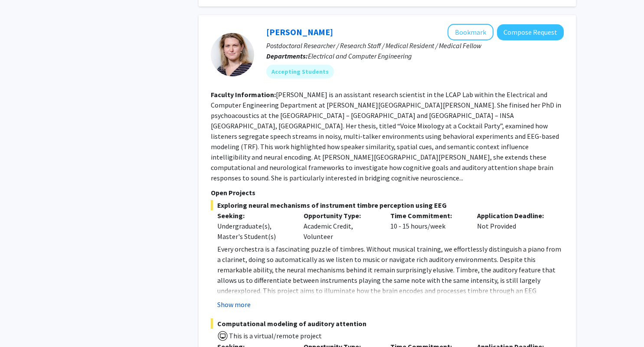 The width and height of the screenshot is (644, 347). I want to click on div: Academic Credit, Volunteer, so click(340, 226).